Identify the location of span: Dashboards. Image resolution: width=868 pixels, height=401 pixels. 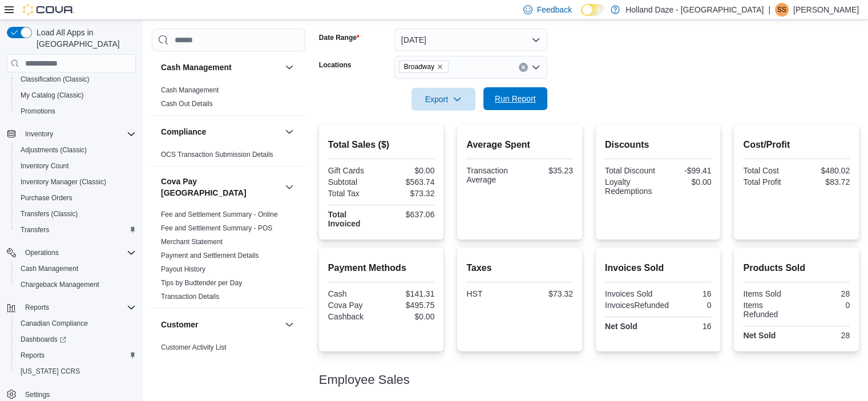
(43, 339).